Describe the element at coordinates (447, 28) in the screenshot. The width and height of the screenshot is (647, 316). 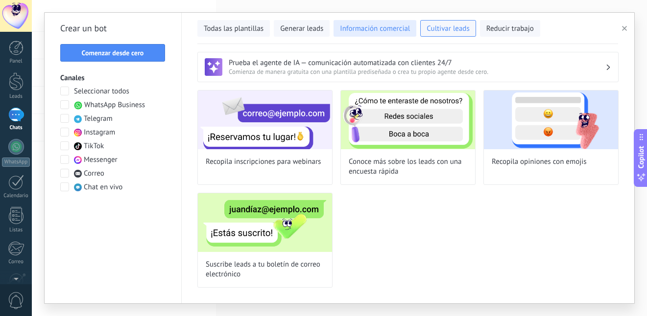
I see `button: Cultivar leads` at that location.